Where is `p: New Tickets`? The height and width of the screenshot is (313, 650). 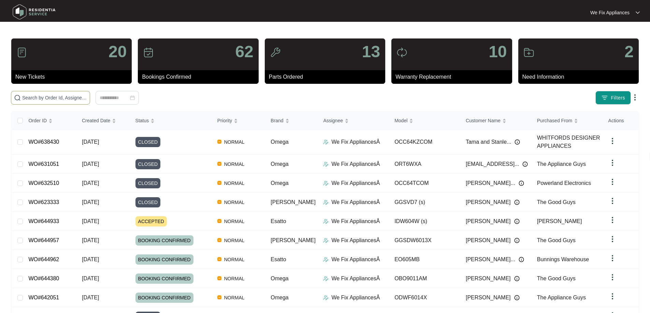
p: New Tickets is located at coordinates (73, 77).